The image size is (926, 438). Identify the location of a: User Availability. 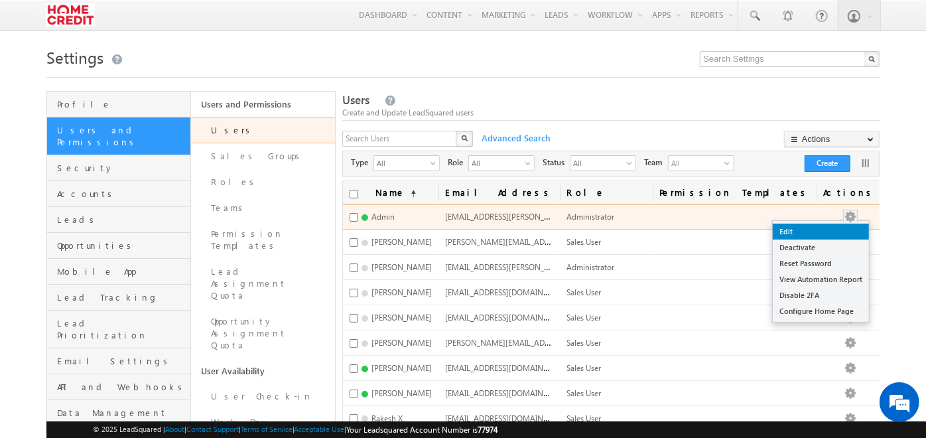
(263, 371).